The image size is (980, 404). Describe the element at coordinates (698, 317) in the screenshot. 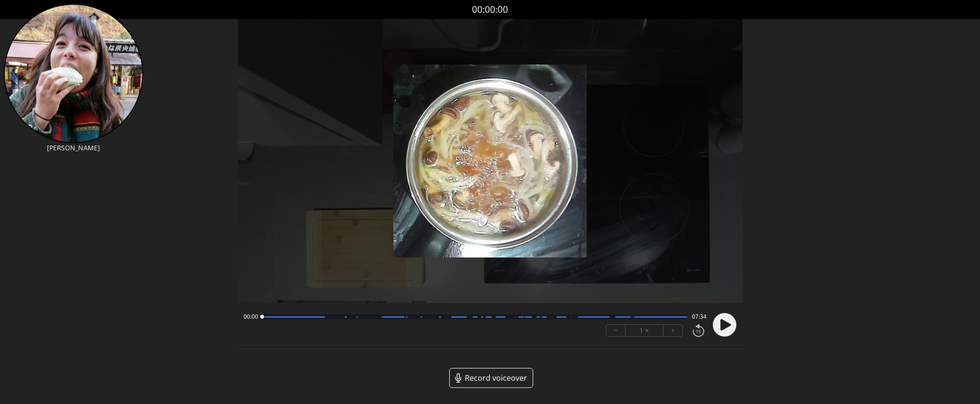

I see `span: 07:34` at that location.